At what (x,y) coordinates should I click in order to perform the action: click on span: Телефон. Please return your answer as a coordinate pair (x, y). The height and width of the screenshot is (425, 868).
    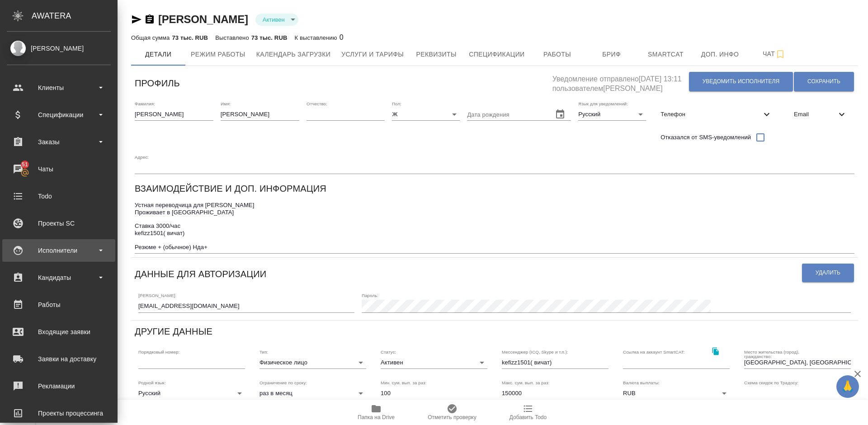
    Looking at the image, I should click on (711, 114).